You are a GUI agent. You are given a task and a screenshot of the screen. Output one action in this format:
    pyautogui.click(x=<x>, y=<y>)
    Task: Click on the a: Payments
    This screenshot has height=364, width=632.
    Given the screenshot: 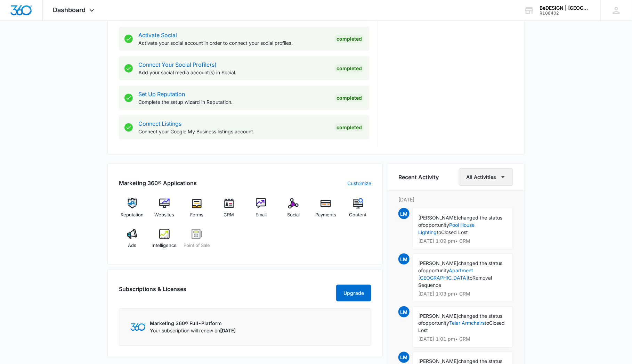 What is the action you would take?
    pyautogui.click(x=326, y=211)
    